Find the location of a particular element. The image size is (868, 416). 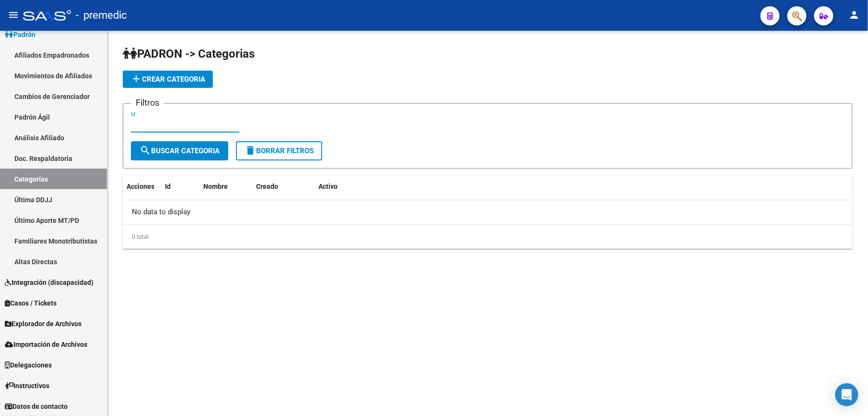

mat-icon: person is located at coordinates (855, 15).